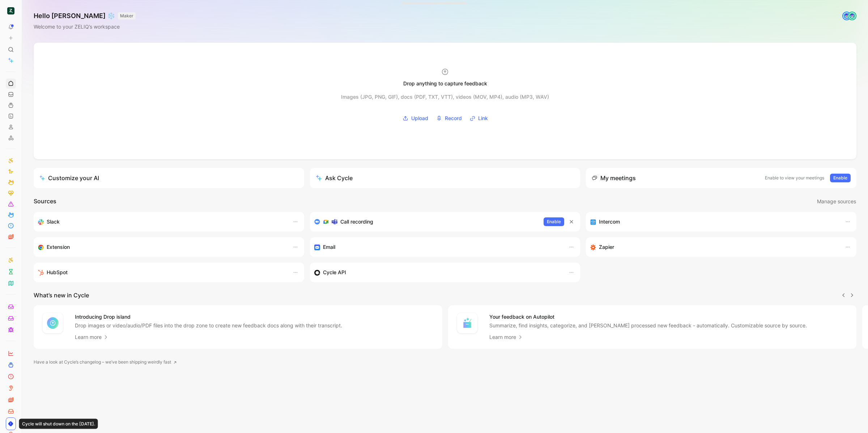 The height and width of the screenshot is (433, 868). I want to click on h3: Email, so click(329, 247).